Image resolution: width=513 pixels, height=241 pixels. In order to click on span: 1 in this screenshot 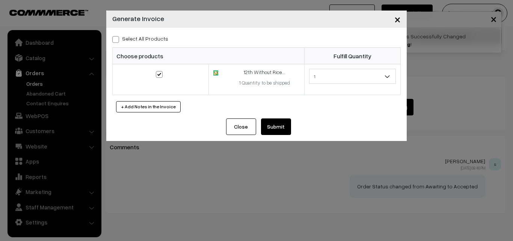, I will do `click(352, 76)`.